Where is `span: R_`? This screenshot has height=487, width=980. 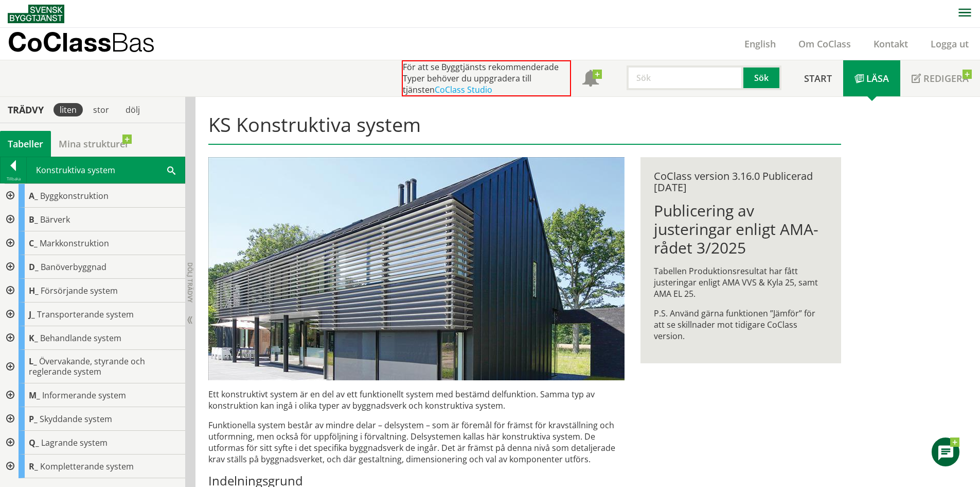 span: R_ is located at coordinates (33, 466).